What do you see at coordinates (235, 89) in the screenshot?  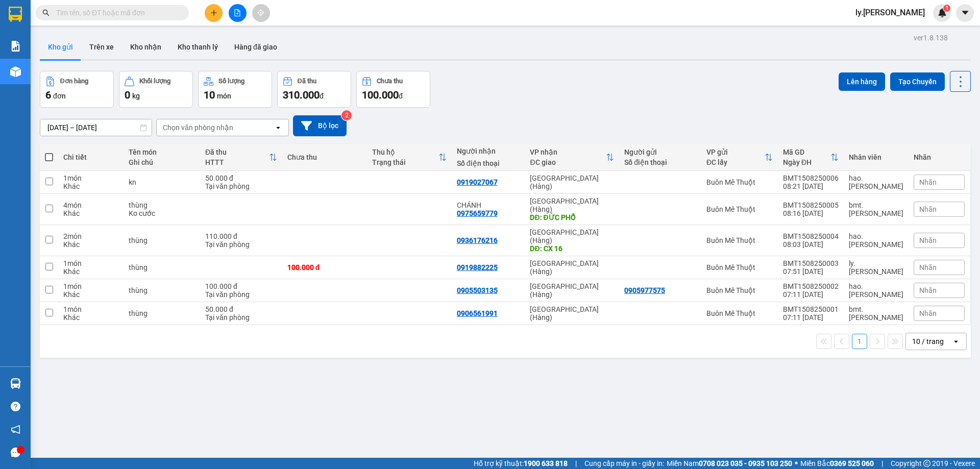 I see `button: Số lượng10món` at bounding box center [235, 89].